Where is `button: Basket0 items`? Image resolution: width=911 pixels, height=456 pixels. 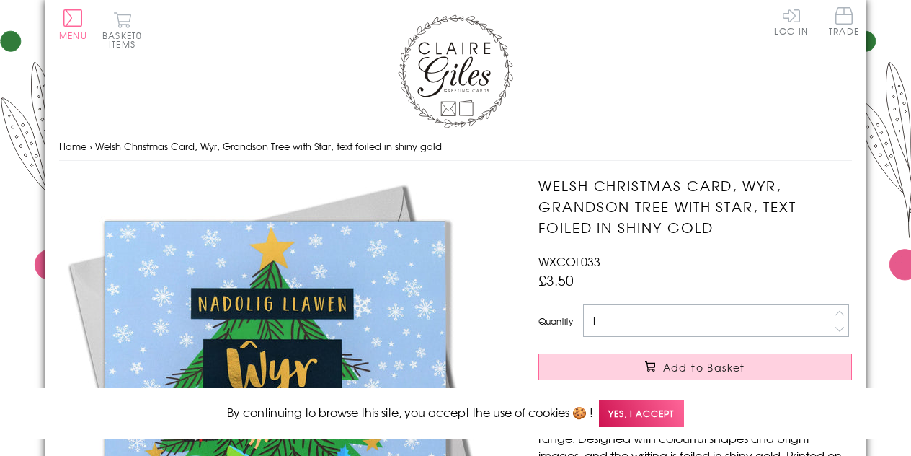 button: Basket0 items is located at coordinates (122, 30).